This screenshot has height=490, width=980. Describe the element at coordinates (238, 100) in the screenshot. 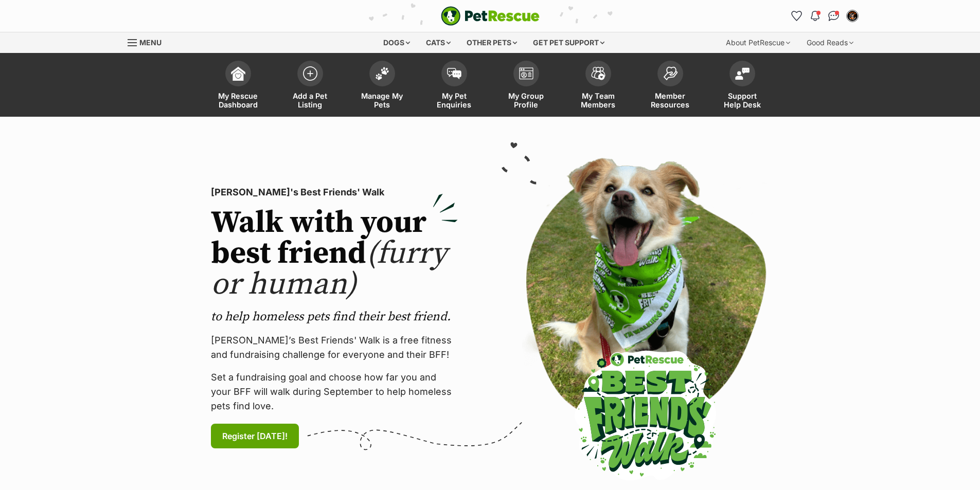

I see `span: My Rescue Dashboard` at that location.